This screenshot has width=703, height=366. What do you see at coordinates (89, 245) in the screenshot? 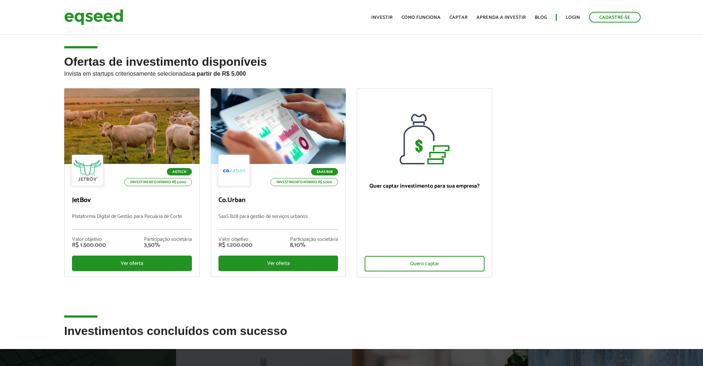
I see `div: R$ 1.500.000` at bounding box center [89, 245].